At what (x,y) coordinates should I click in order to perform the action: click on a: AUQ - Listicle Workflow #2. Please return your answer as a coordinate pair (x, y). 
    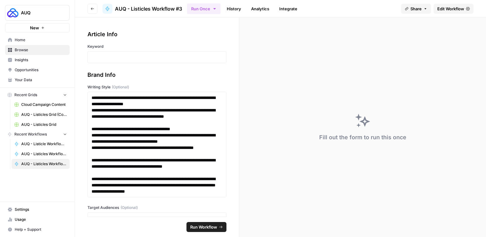
    Looking at the image, I should click on (41, 144).